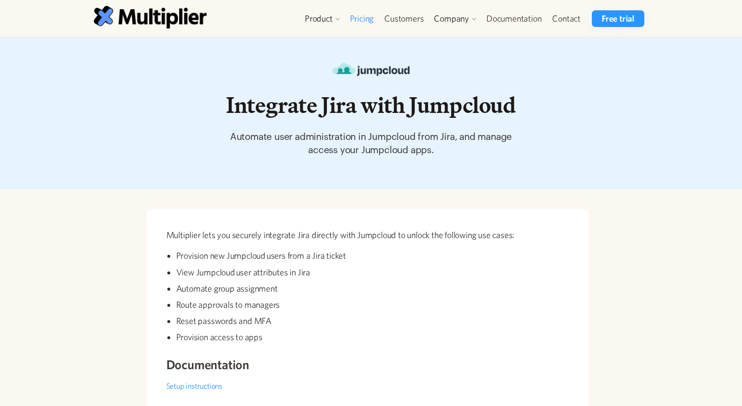 The height and width of the screenshot is (406, 742). What do you see at coordinates (372, 320) in the screenshot?
I see `li: Reset passwords and MFA` at bounding box center [372, 320].